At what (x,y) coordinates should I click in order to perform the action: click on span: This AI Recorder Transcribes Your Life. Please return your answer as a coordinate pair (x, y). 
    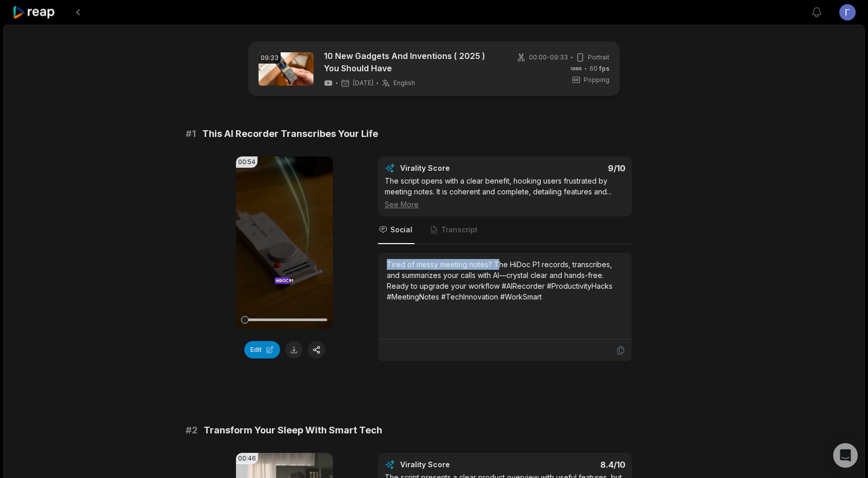
    Looking at the image, I should click on (290, 134).